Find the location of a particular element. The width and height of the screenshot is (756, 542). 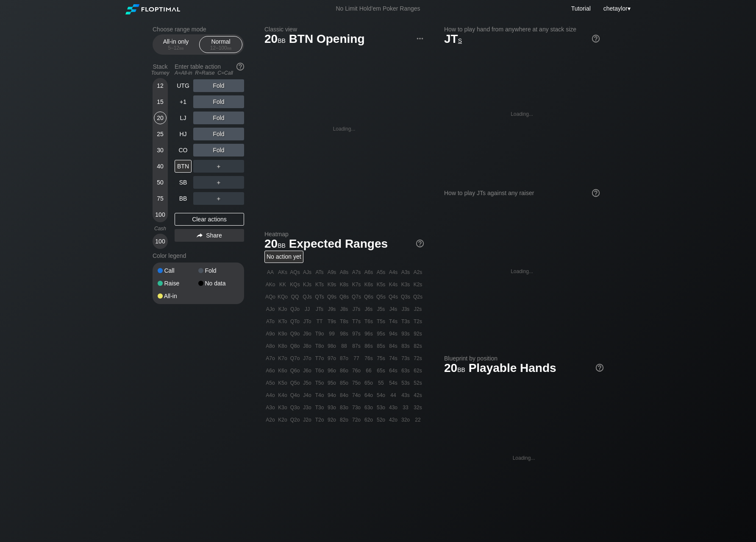

div: AA is located at coordinates (271, 272).